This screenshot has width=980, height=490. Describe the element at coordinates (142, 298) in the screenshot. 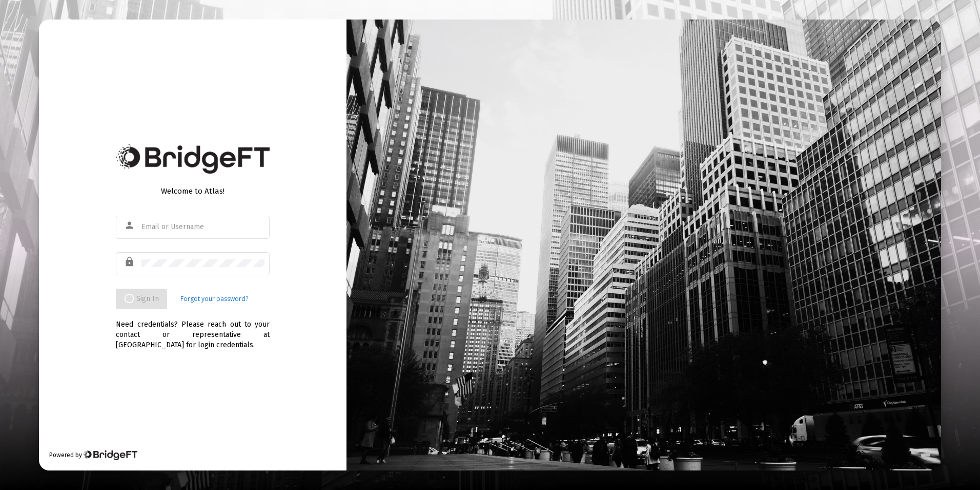

I see `span: Sign In` at that location.